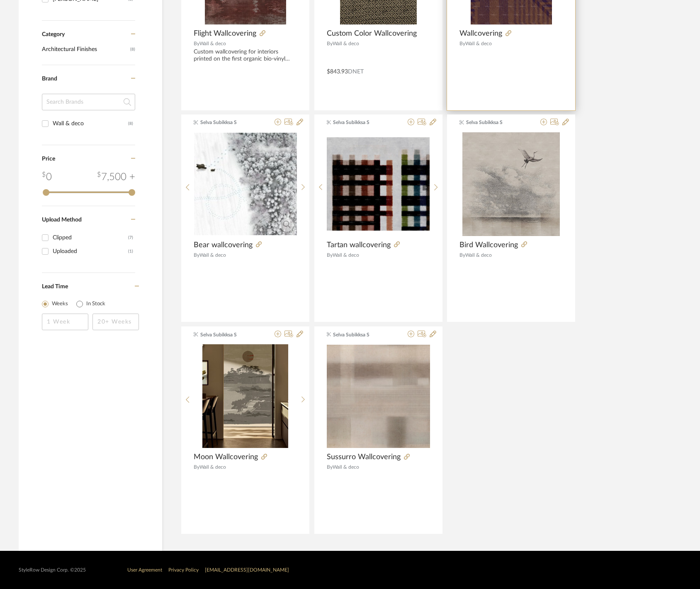 The height and width of the screenshot is (589, 700). Describe the element at coordinates (131, 123) in the screenshot. I see `div: (8)` at that location.